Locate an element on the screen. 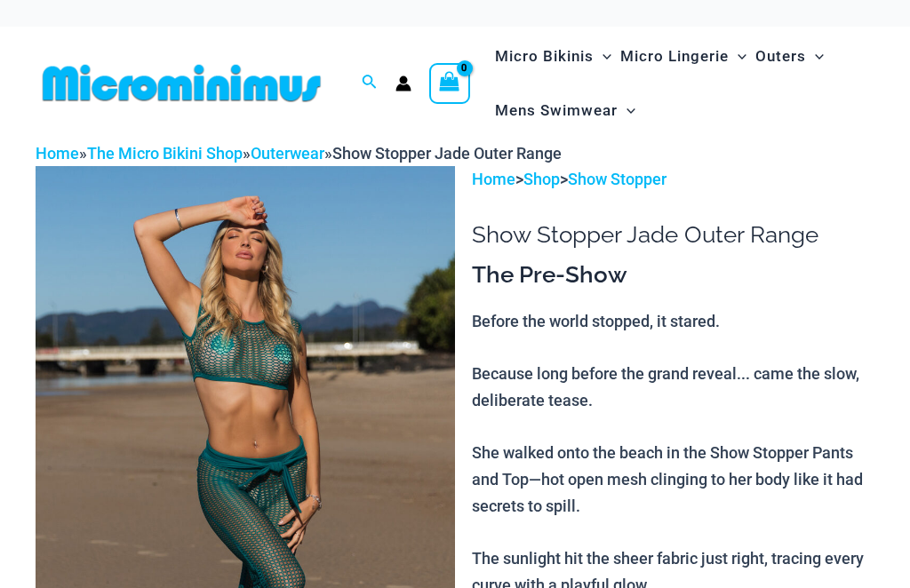  a: Micro BikinisMenu ToggleMenu Toggle is located at coordinates (552, 56).